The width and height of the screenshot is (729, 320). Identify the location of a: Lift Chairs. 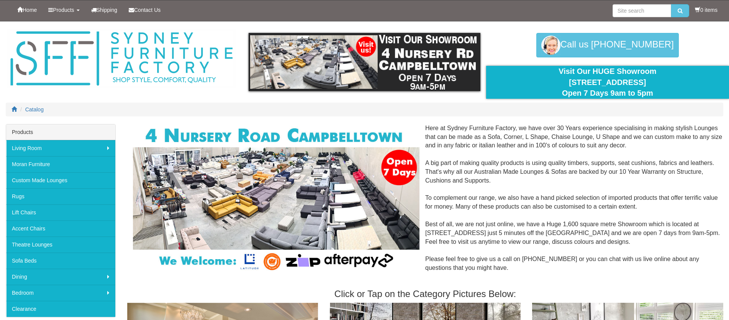
(61, 213).